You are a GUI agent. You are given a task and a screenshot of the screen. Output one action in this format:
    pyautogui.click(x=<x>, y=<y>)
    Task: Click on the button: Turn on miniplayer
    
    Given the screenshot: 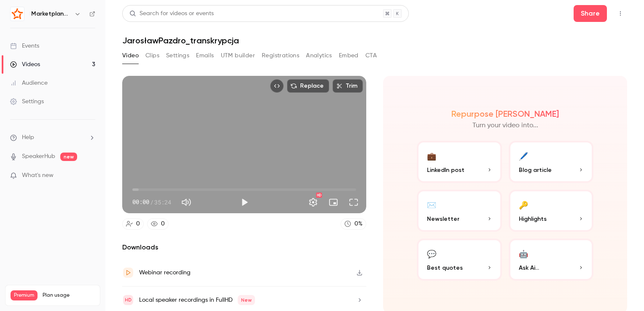 What is the action you would take?
    pyautogui.click(x=334, y=202)
    